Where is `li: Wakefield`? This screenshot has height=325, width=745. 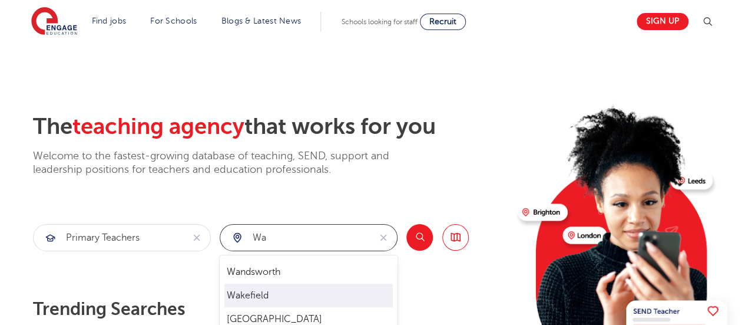
li: Wakefield is located at coordinates (309, 295).